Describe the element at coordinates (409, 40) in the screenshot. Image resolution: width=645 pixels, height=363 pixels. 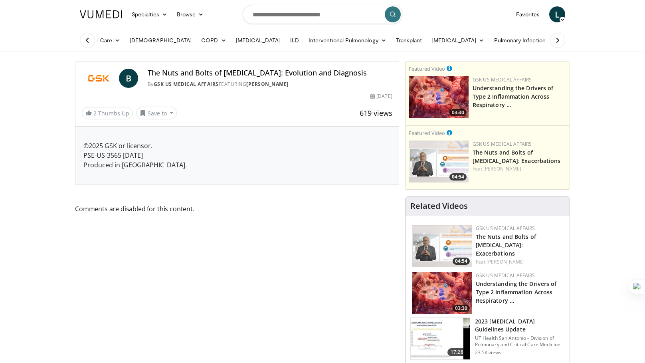
I see `a: Transplant` at that location.